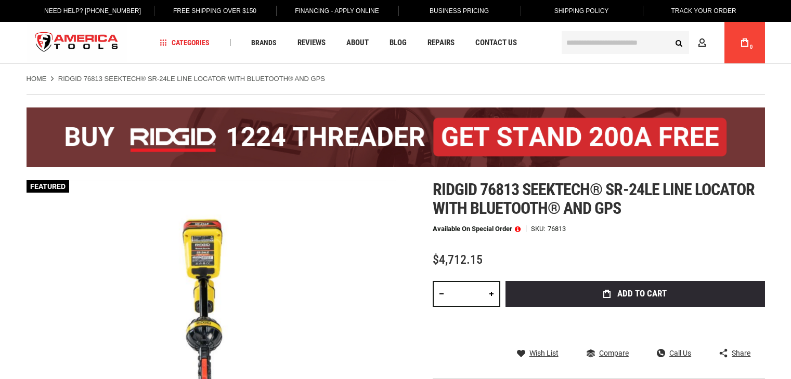 This screenshot has height=379, width=791. Describe the element at coordinates (398, 43) in the screenshot. I see `a: Blog` at that location.